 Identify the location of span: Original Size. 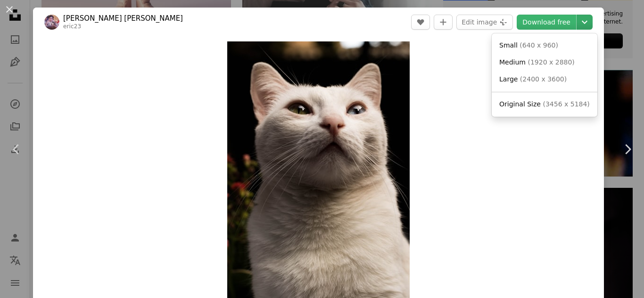
(520, 104).